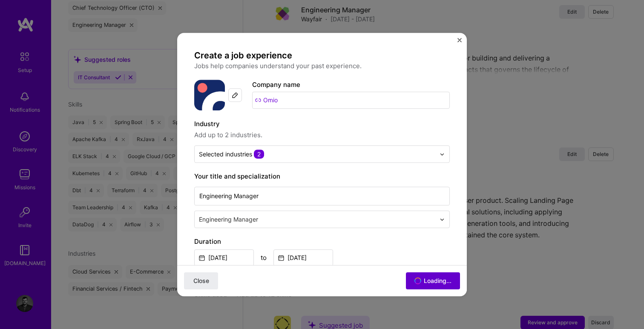  Describe the element at coordinates (322, 66) in the screenshot. I see `p: Jobs help companies understand your past experience.` at that location.